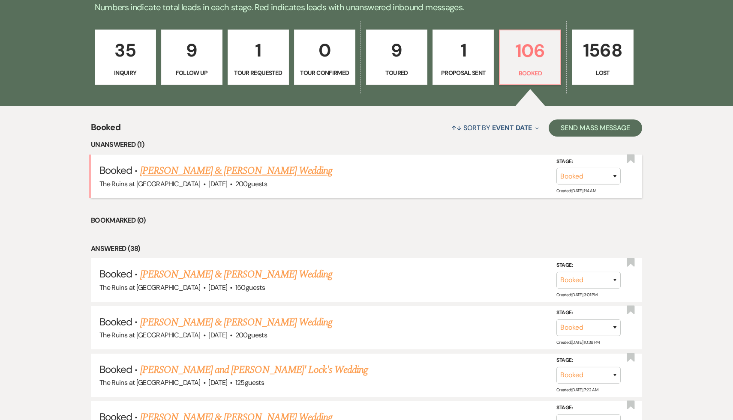  I want to click on a: 106Booked, so click(529, 57).